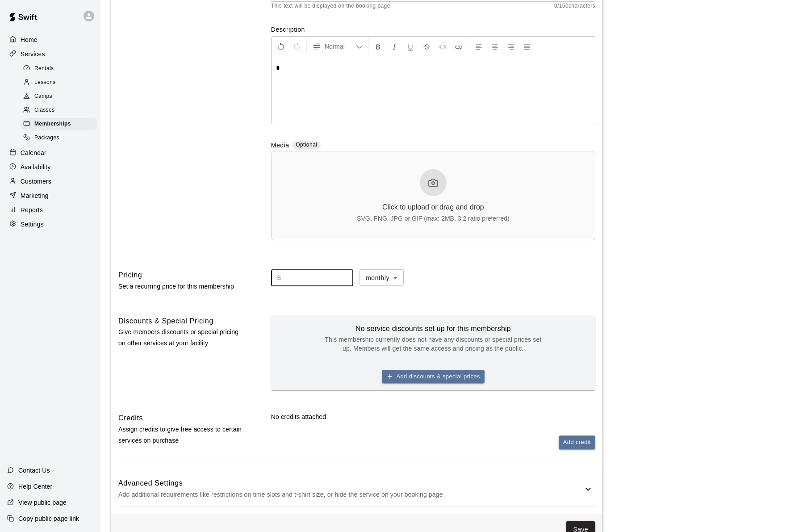 The width and height of the screenshot is (786, 532). What do you see at coordinates (34, 196) in the screenshot?
I see `p: Marketing` at bounding box center [34, 196].